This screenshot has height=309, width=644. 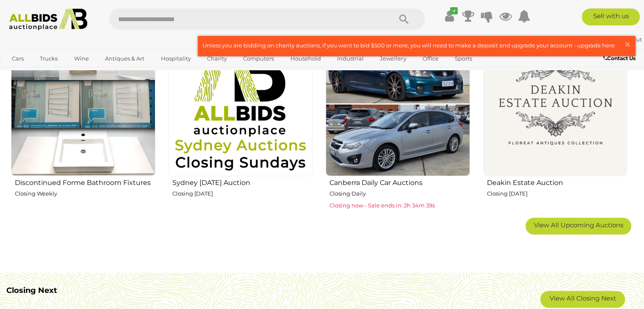 I want to click on a: Sell with us, so click(x=610, y=17).